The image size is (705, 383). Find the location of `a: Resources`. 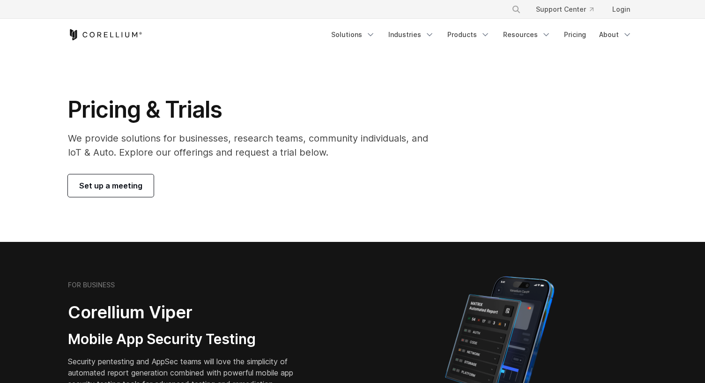

a: Resources is located at coordinates (527, 35).